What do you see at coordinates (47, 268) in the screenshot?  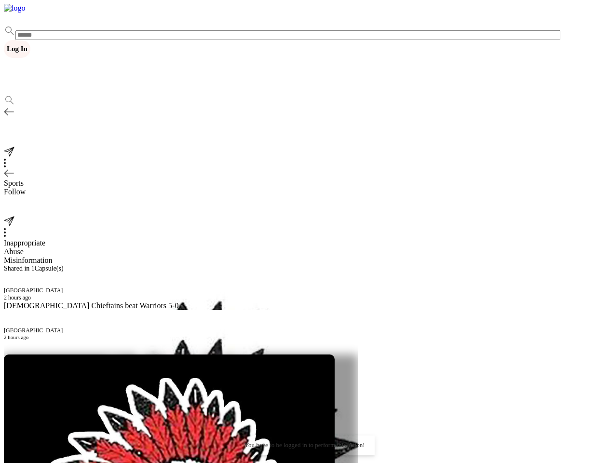 I see `span: 1 Capsule(s)` at bounding box center [47, 268].